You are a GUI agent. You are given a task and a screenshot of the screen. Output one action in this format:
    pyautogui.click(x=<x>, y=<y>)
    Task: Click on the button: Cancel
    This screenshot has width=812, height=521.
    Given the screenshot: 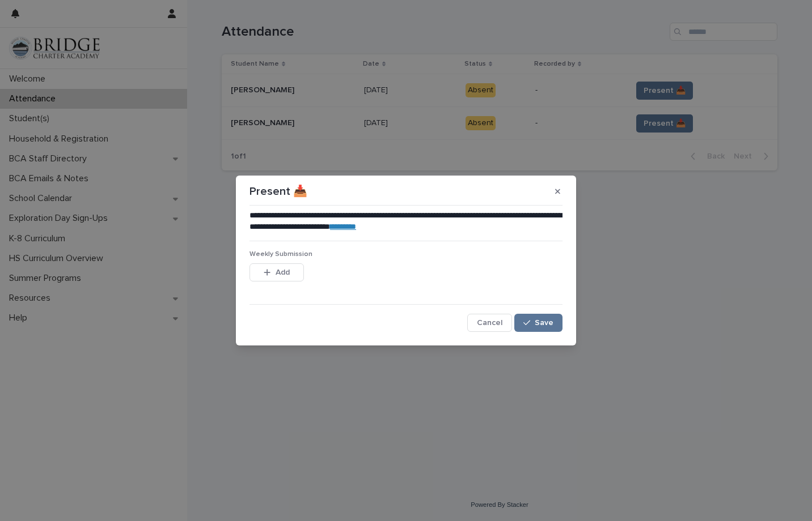 What is the action you would take?
    pyautogui.click(x=489, y=323)
    